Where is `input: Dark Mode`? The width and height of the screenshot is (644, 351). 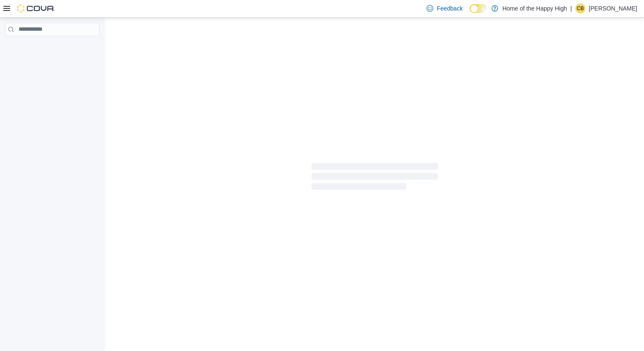
input: Dark Mode is located at coordinates (478, 9).